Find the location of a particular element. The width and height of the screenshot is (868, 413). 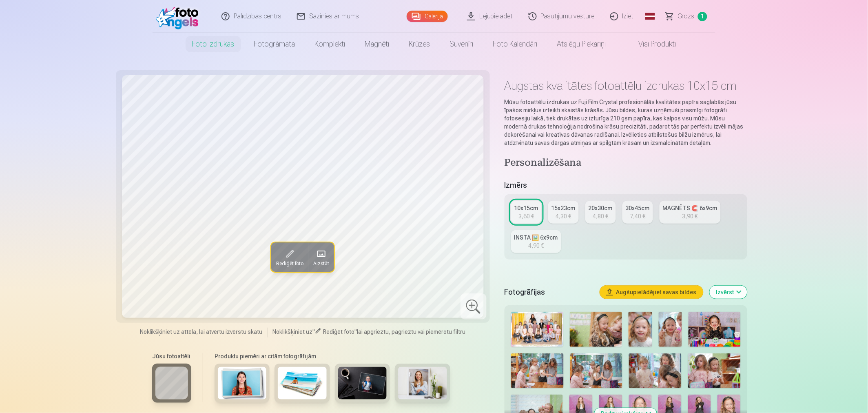

a: INSTA 🖼️ 6x9cm4,90 € is located at coordinates (536, 242).